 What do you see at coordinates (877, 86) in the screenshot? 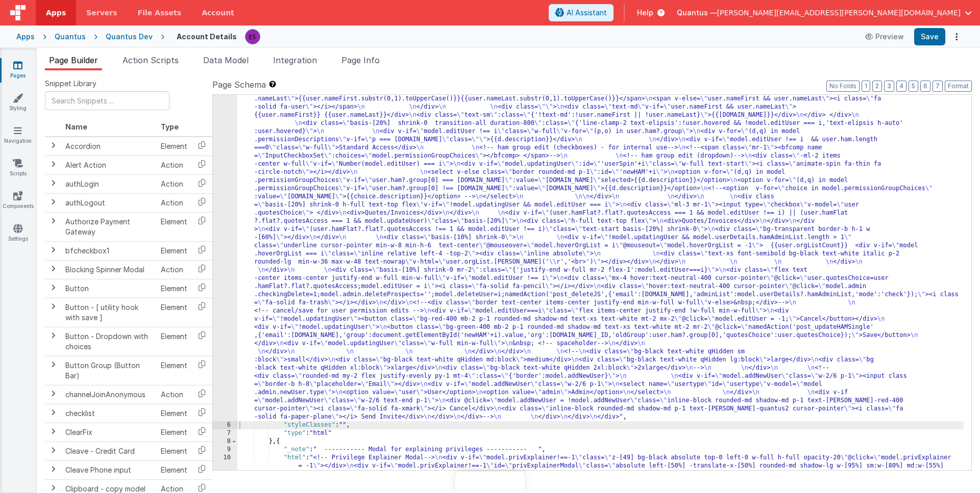
I see `button: 2` at bounding box center [877, 86].